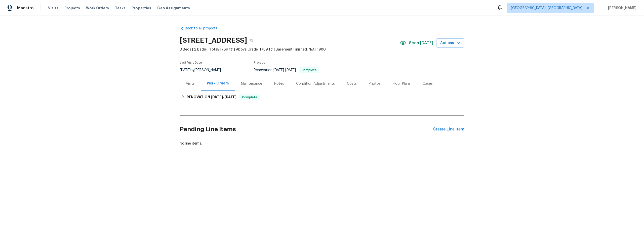 This screenshot has height=232, width=644. Describe the element at coordinates (191, 63) in the screenshot. I see `span: Last Visit Date` at that location.